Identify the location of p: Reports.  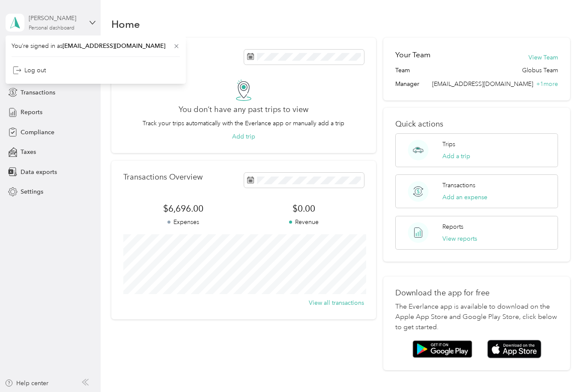
(453, 227).